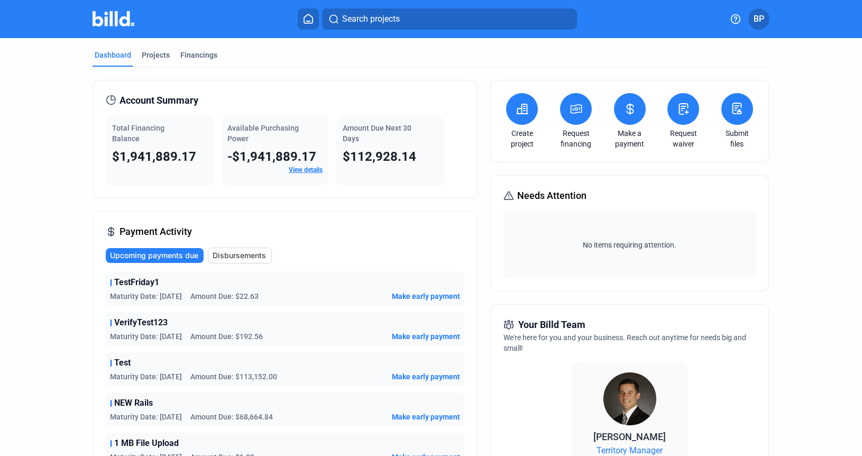 The height and width of the screenshot is (456, 862). Describe the element at coordinates (224, 296) in the screenshot. I see `span: Amount Due: $22.63` at that location.